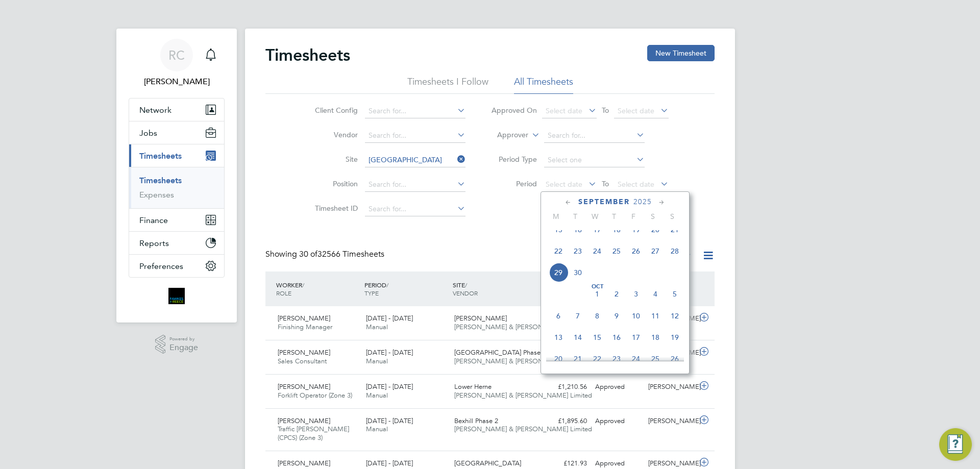 The width and height of the screenshot is (980, 469). Describe the element at coordinates (494, 289) in the screenshot. I see `div: SITE` at that location.